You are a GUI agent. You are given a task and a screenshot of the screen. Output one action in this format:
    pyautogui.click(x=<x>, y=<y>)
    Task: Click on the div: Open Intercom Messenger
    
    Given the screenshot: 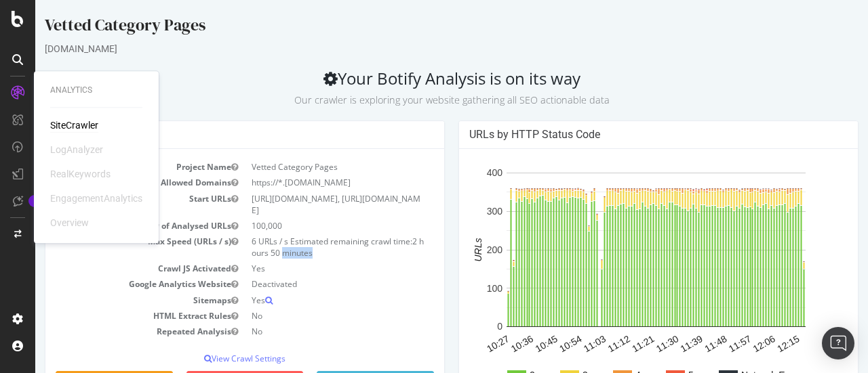 What is the action you would take?
    pyautogui.click(x=837, y=343)
    